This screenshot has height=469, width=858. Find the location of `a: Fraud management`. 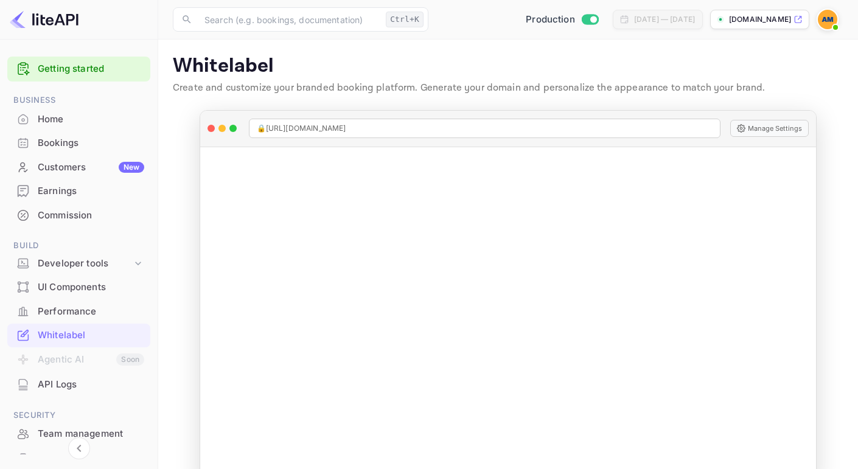

a: Fraud management is located at coordinates (79, 458).